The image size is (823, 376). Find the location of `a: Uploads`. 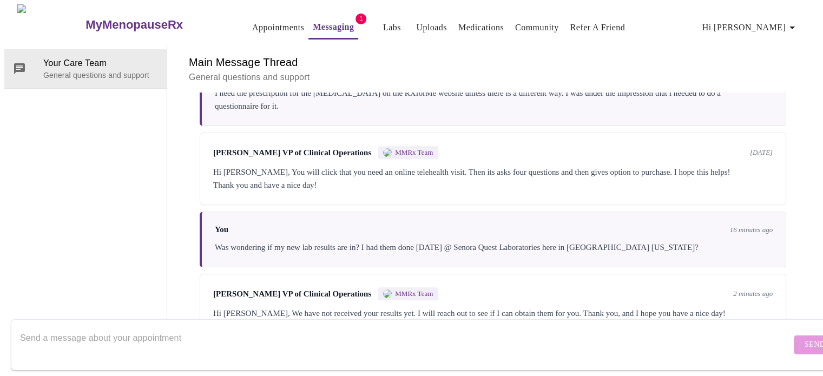

a: Uploads is located at coordinates (431, 28).